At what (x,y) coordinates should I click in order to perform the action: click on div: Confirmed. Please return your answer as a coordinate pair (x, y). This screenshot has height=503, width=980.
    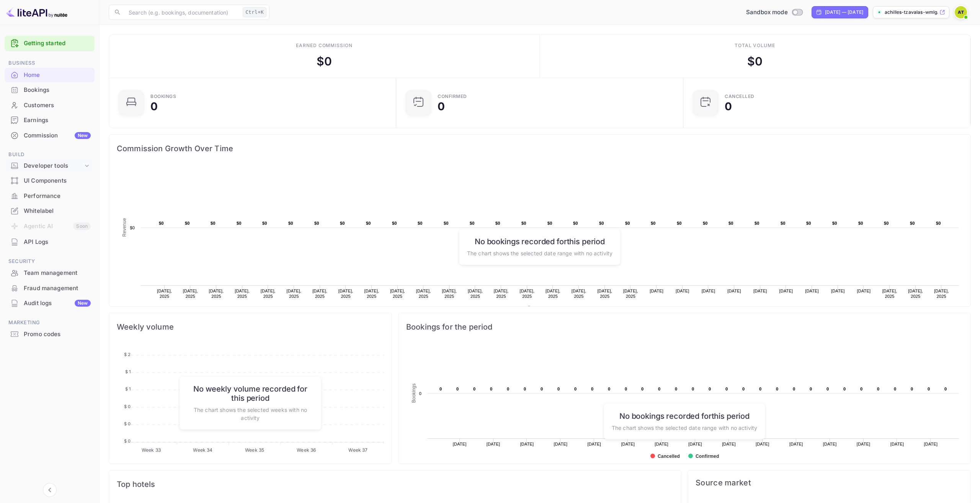
    Looking at the image, I should click on (452, 97).